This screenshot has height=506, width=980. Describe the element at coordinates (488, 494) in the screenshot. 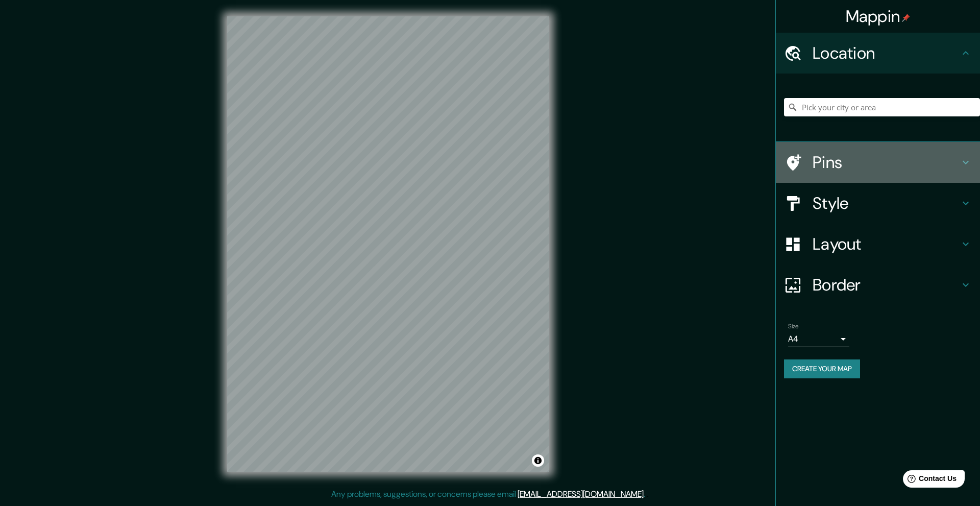

I see `p: Any problems, suggestions, or concerns please email .` at that location.